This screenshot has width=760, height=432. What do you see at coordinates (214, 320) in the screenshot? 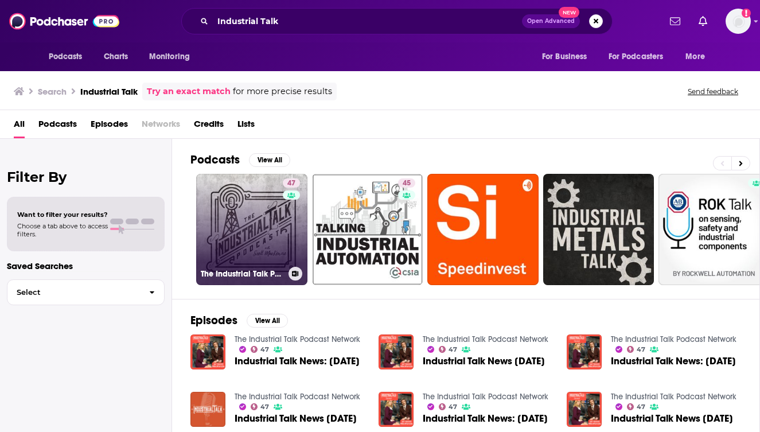
I see `h2: Episodes` at bounding box center [214, 320].